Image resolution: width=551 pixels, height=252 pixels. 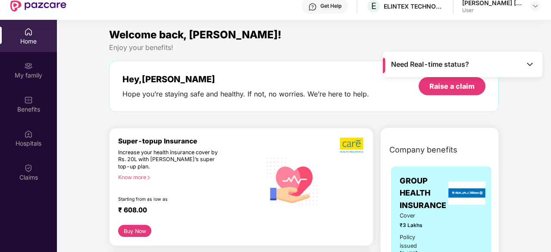 I want to click on span: right, so click(x=148, y=178).